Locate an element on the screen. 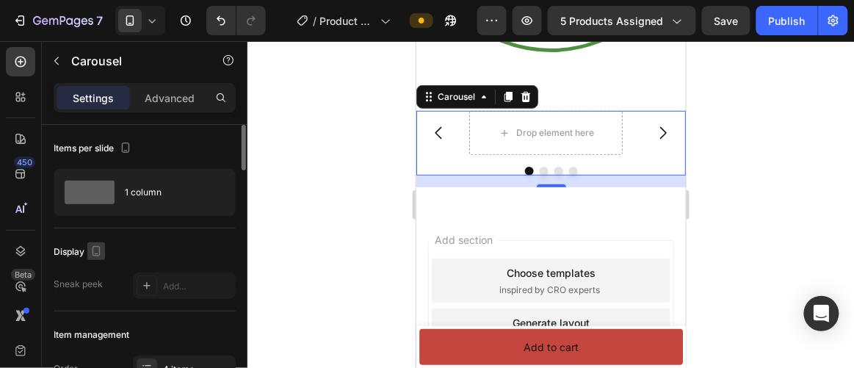 Image resolution: width=854 pixels, height=368 pixels. div: Generate layout is located at coordinates (134, 281).